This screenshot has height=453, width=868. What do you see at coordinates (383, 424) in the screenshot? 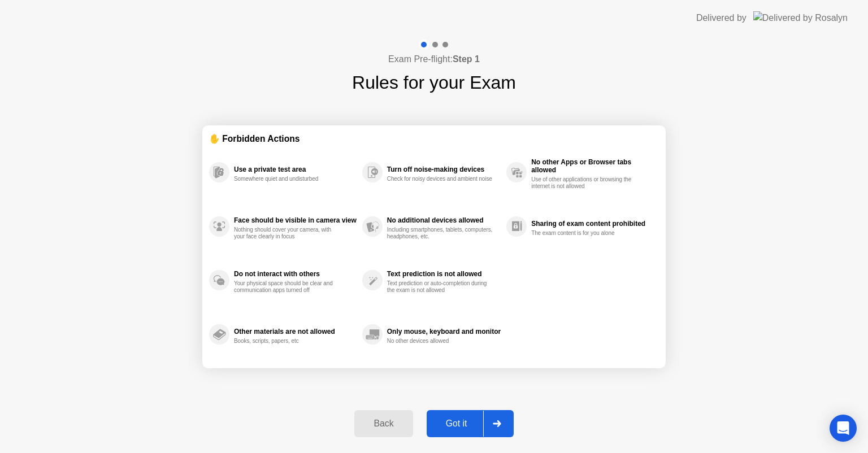
I see `button: Back` at bounding box center [383, 424].